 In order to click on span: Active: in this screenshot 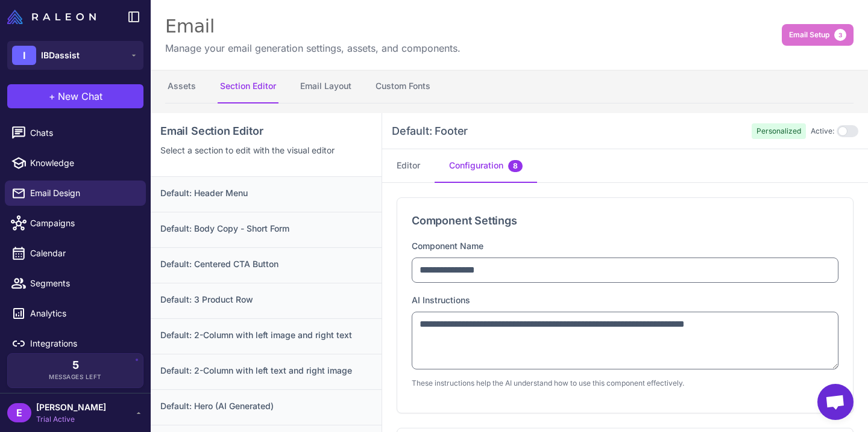, I will do `click(822, 132)`.